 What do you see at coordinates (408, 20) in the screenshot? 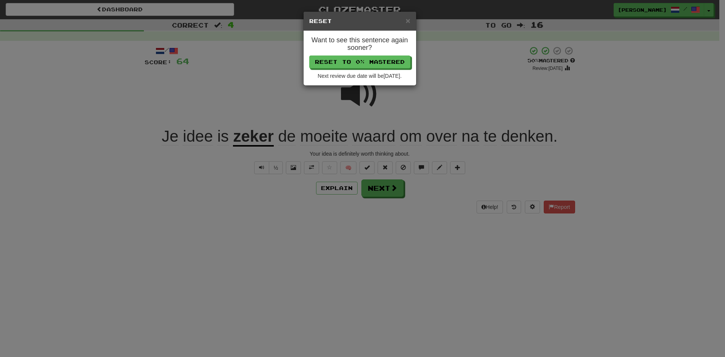
I see `button: Close` at bounding box center [408, 20].